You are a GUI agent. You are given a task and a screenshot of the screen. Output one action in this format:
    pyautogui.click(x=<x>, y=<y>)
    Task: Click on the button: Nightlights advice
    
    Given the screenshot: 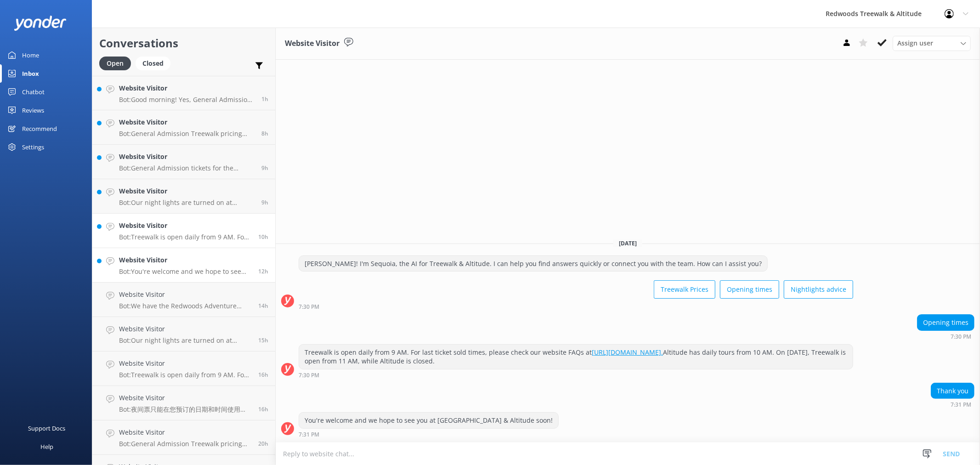 What is the action you would take?
    pyautogui.click(x=818, y=290)
    